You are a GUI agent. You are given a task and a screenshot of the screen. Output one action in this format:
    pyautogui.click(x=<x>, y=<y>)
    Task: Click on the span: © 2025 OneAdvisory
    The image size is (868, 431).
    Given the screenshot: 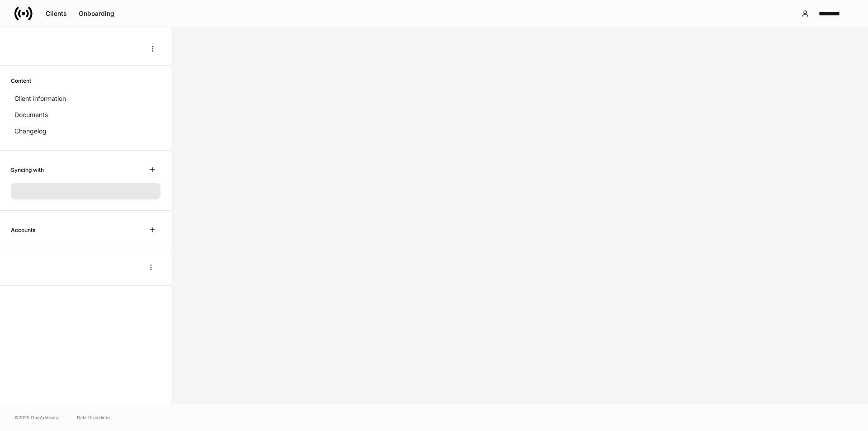 What is the action you would take?
    pyautogui.click(x=36, y=417)
    